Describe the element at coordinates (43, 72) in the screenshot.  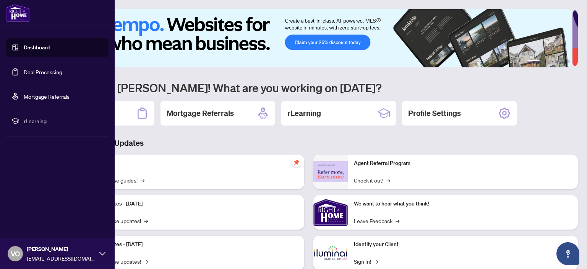
I see `a: Deal Processing` at that location.